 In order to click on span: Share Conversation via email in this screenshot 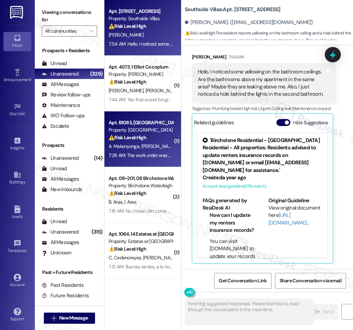, I will do `click(311, 281)`.